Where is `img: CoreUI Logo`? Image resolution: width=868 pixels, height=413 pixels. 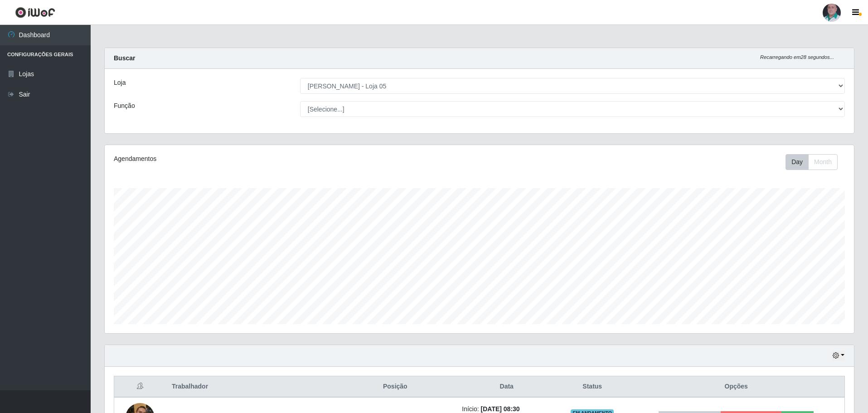
img: CoreUI Logo is located at coordinates (35, 12).